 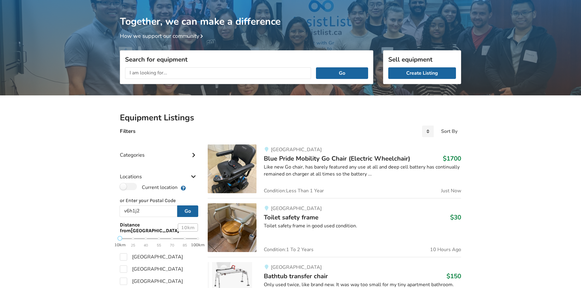 What do you see at coordinates (133, 246) in the screenshot?
I see `span: 25` at bounding box center [133, 246].